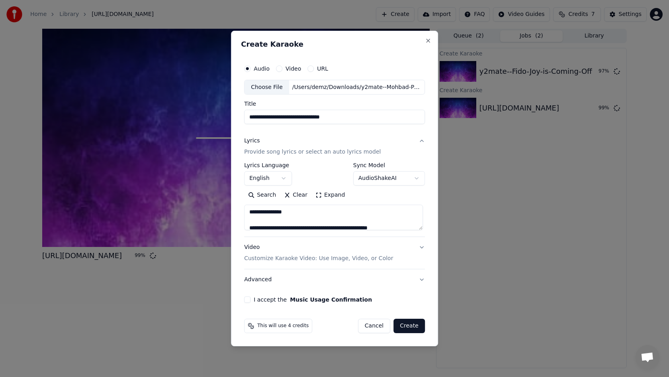 This screenshot has height=377, width=669. Describe the element at coordinates (335, 253) in the screenshot. I see `button: VideoCustomize Karaoke Video: Use Image, Video, or Color` at that location.